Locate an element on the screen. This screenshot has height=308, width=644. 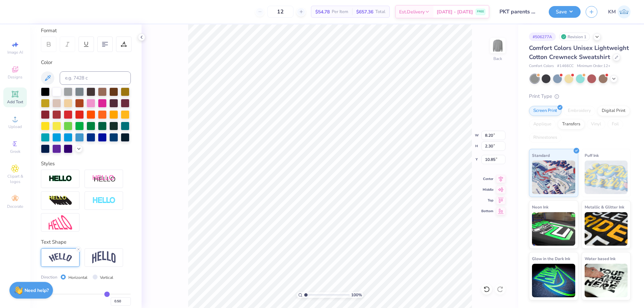
img: Stroke is located at coordinates (61, 179).